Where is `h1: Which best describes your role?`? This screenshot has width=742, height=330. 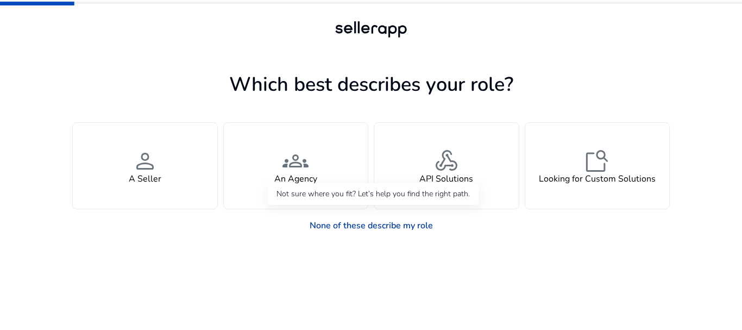
h1: Which best describes your role? is located at coordinates (371, 84).